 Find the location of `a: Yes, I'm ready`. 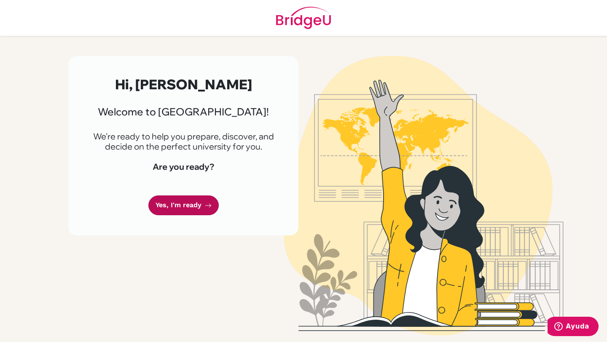

a: Yes, I'm ready is located at coordinates (183, 205).